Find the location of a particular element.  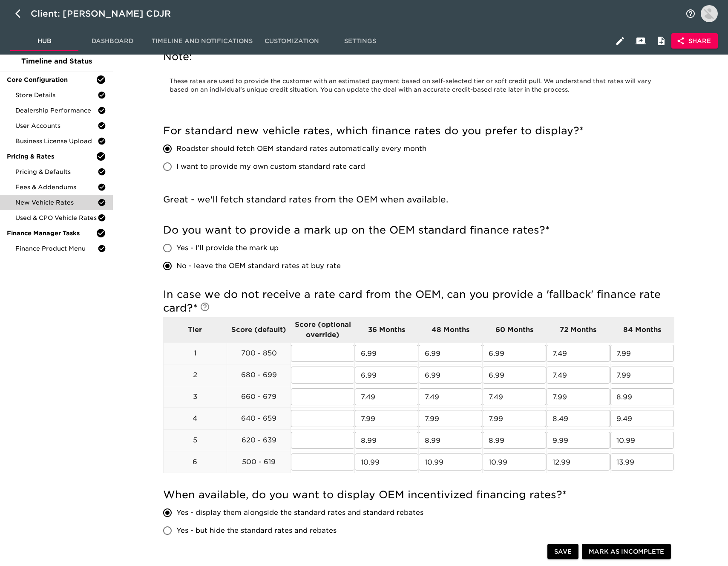

span: Yes - I'll provide the mark up is located at coordinates (228, 248).